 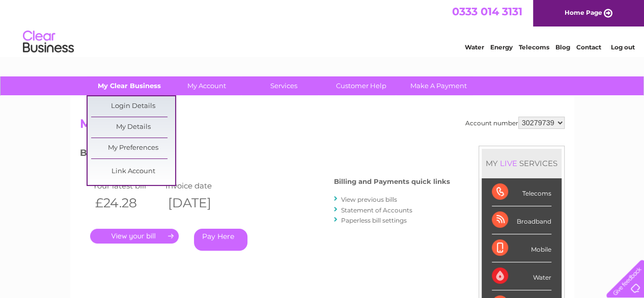 What do you see at coordinates (199, 185) in the screenshot?
I see `td: Invoice date` at bounding box center [199, 185].